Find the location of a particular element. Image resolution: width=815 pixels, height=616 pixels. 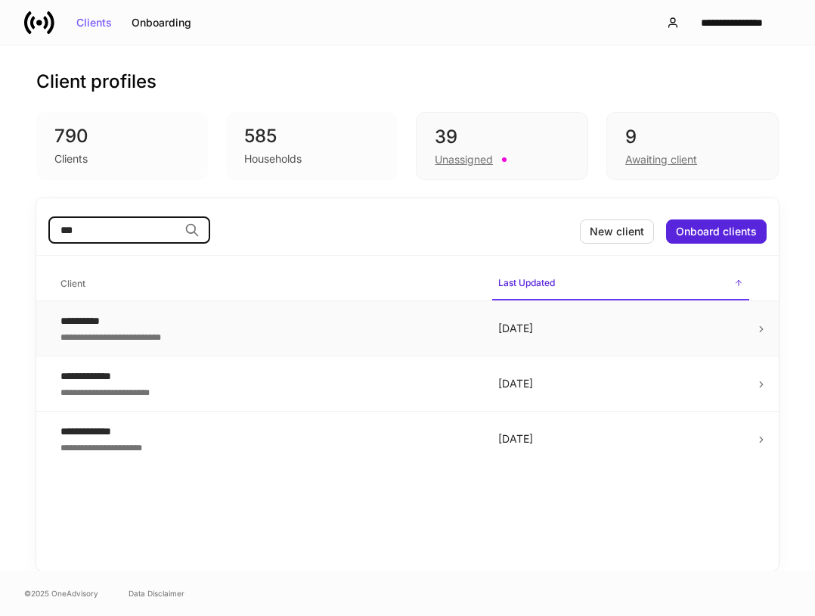

button: Onboard clients is located at coordinates (716, 231).